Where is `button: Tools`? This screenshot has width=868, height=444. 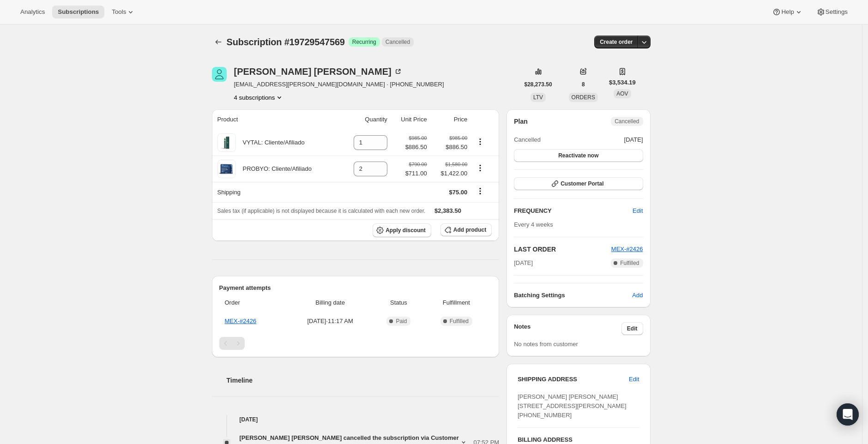 button: Tools is located at coordinates (124, 12).